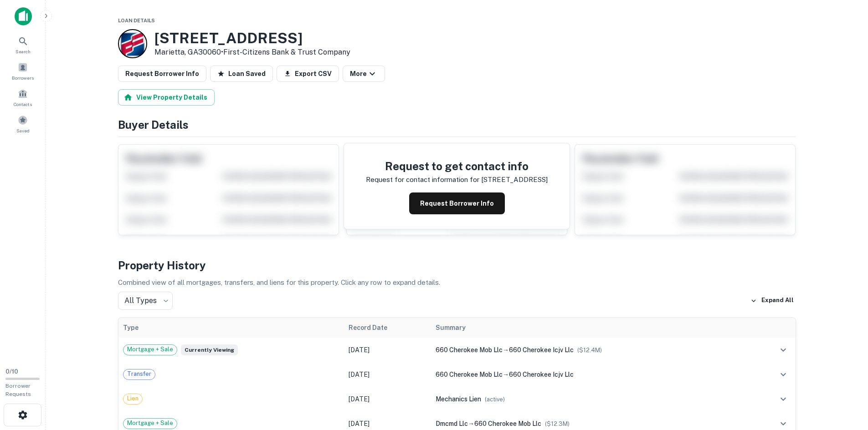  What do you see at coordinates (286, 52) in the screenshot?
I see `a: First-citizens Bank & Trust Company` at bounding box center [286, 52].